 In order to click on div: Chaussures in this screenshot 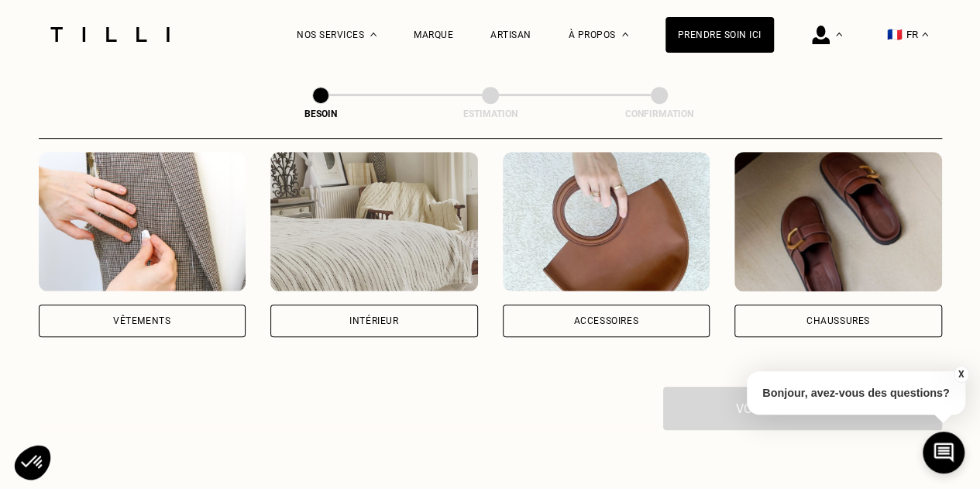, I will do `click(838, 321)`.